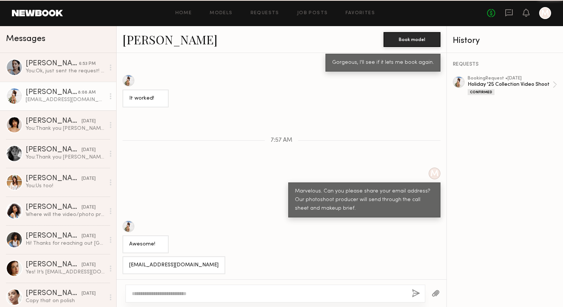  Describe the element at coordinates (412, 39) in the screenshot. I see `a: Book model` at that location.